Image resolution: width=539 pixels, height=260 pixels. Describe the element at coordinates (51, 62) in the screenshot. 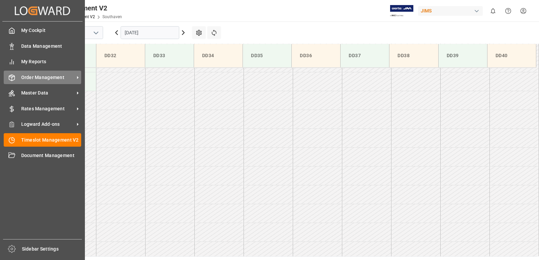

I see `span: My Reports` at that location.